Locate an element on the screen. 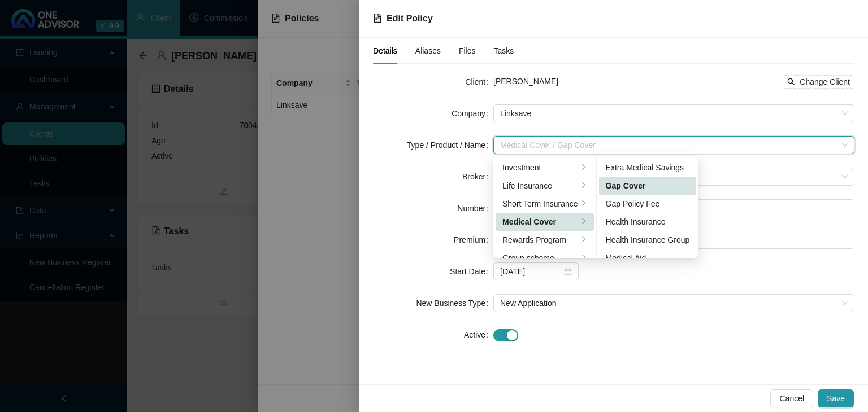  div: Gap Cover is located at coordinates (648, 185).